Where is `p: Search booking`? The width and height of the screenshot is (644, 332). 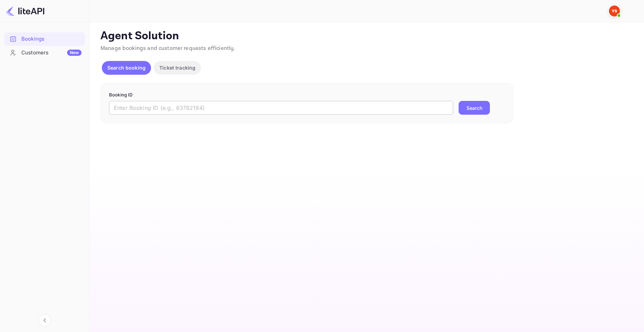 p: Search booking is located at coordinates (126, 68).